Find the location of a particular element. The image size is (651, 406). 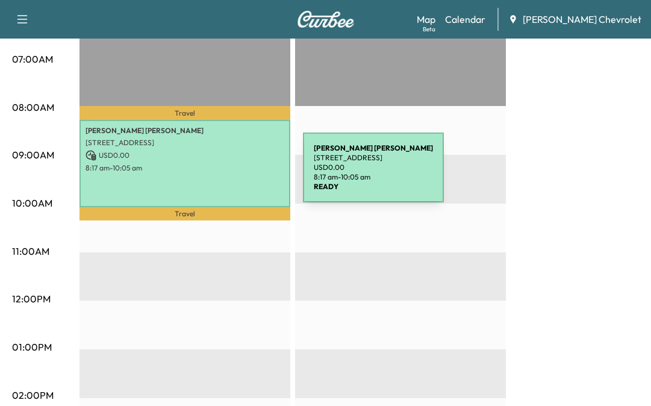

p: USD 0.00 is located at coordinates (185, 155).